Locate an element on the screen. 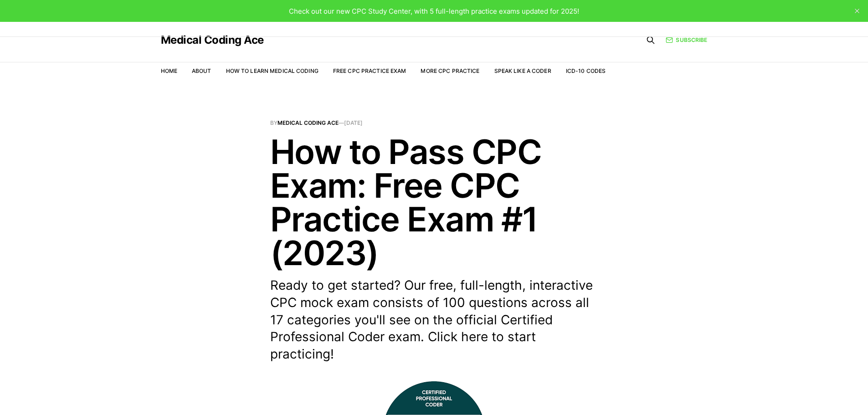 The image size is (868, 415). h1: How to Pass CPC Exam: Free CPC Practice Exam #1 (2023) is located at coordinates (434, 203).